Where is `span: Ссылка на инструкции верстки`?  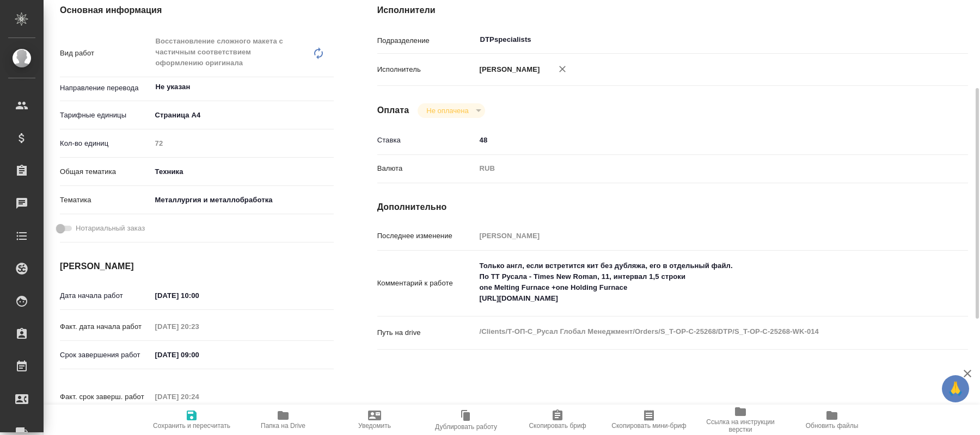 span: Ссылка на инструкции верстки is located at coordinates (740, 426).